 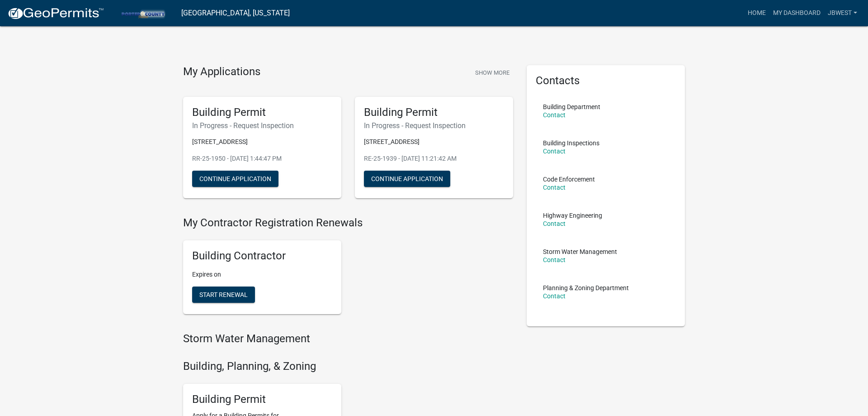 What do you see at coordinates (605, 81) in the screenshot?
I see `h5: Contacts` at bounding box center [605, 81].